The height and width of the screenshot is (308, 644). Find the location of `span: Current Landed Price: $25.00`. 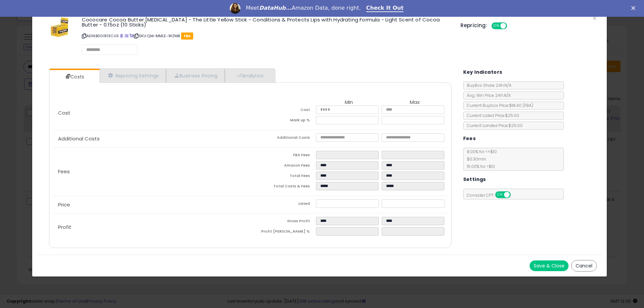

span: Current Landed Price: $25.00 is located at coordinates (493, 125).